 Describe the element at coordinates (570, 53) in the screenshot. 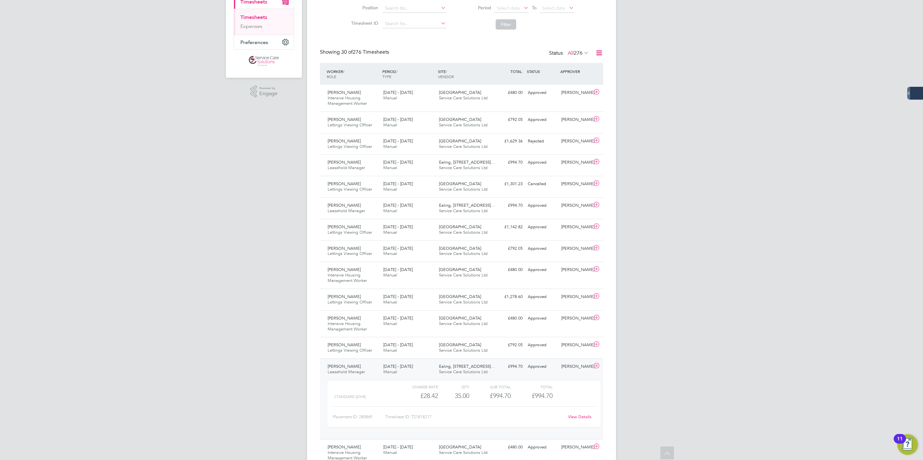

I see `div: Status` at that location.